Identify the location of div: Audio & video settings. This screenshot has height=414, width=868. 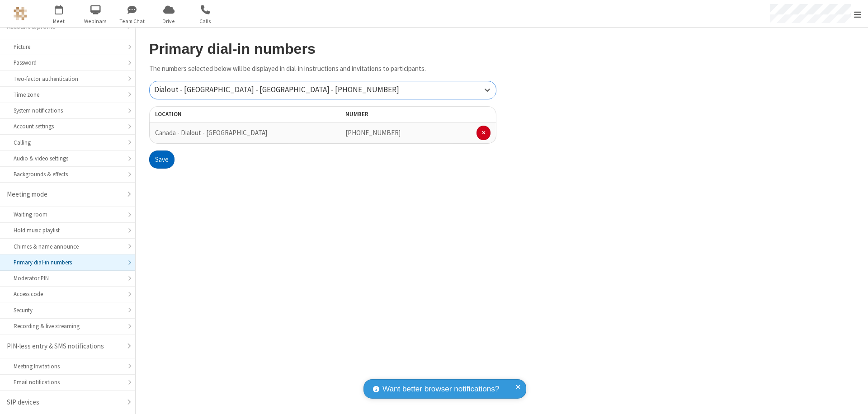
(68, 158).